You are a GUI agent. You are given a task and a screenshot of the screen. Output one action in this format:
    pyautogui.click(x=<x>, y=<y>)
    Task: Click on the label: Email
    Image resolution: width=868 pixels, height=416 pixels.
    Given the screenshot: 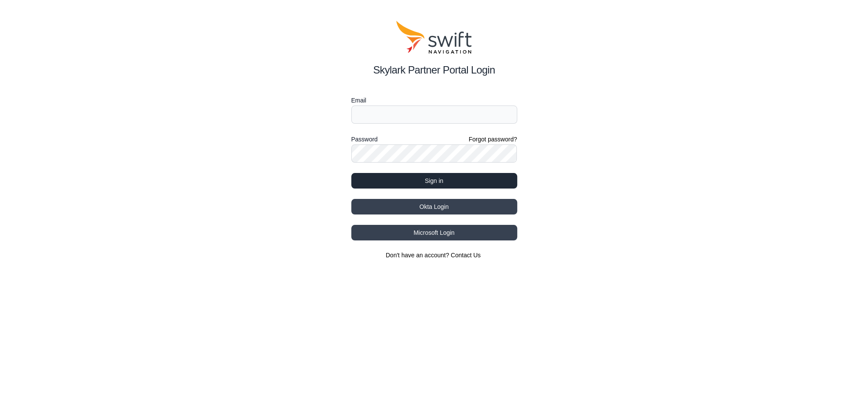 What is the action you would take?
    pyautogui.click(x=434, y=100)
    